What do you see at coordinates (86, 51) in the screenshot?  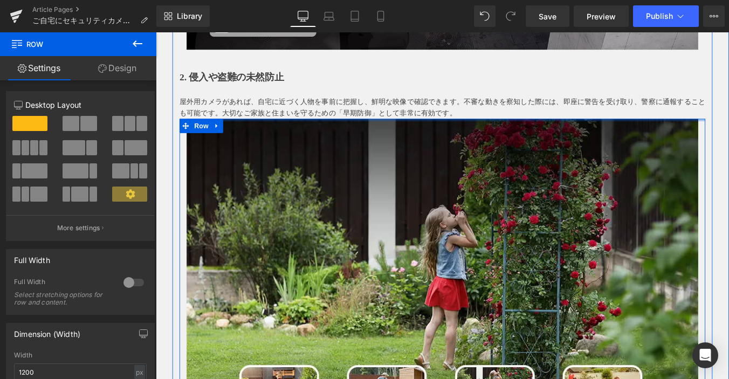 I see `b: 2. 侵入や盗難の未然防止` at bounding box center [86, 51].